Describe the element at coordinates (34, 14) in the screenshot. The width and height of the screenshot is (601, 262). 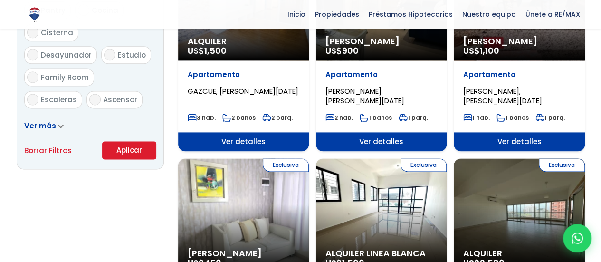
I see `img: Logo de REMAX` at that location.